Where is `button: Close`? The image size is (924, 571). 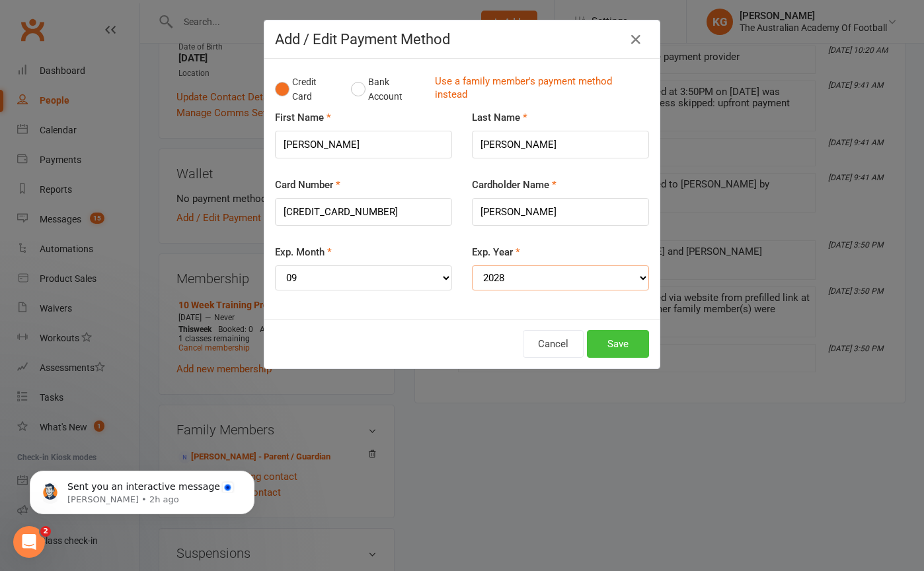 button: Close is located at coordinates (635, 40).